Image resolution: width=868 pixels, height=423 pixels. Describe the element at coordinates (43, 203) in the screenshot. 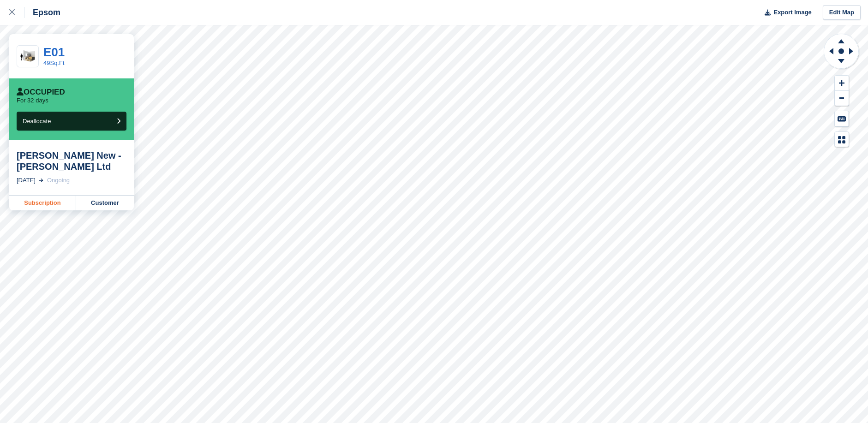

I see `a: Subscription` at that location.